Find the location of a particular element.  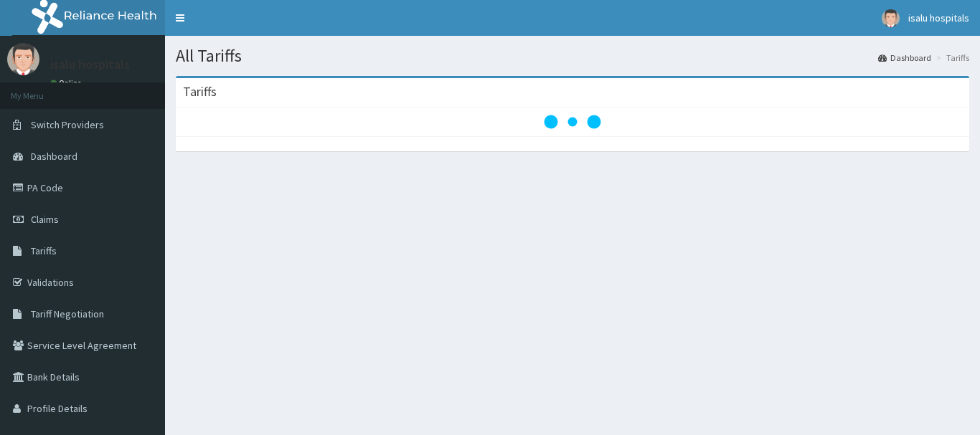

span: Tariffs is located at coordinates (44, 251).